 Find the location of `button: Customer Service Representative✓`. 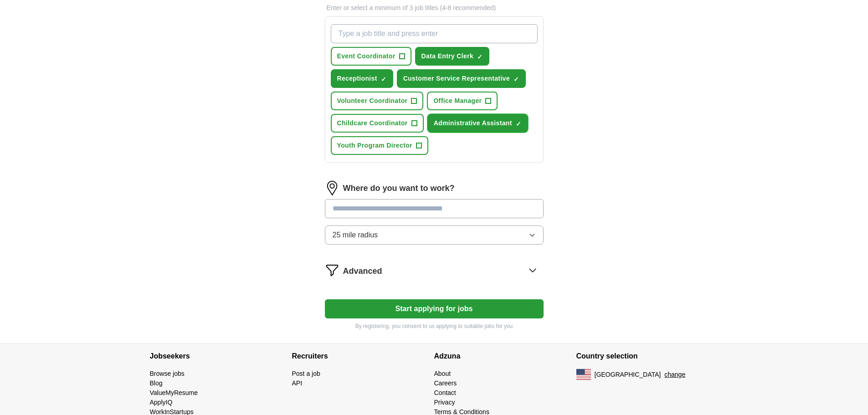

button: Customer Service Representative✓ is located at coordinates (462, 78).